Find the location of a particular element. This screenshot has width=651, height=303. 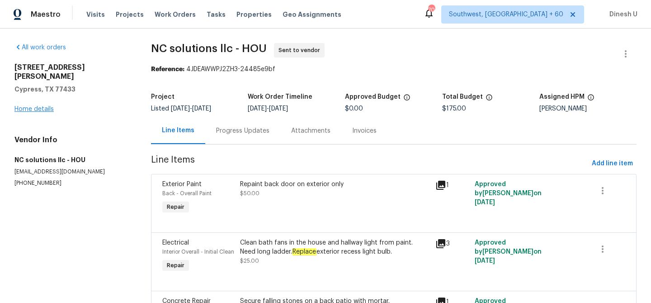

span: Electrical is located at coordinates (175, 242).